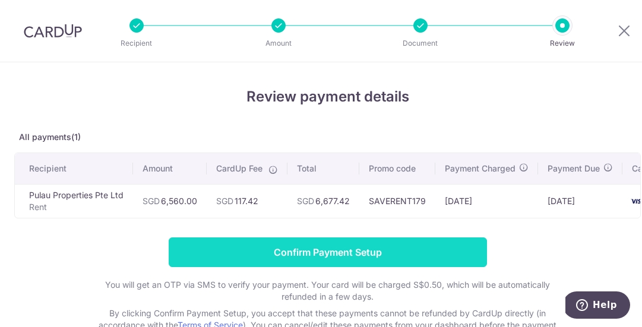 The width and height of the screenshot is (642, 327). I want to click on p: Amount, so click(278, 43).